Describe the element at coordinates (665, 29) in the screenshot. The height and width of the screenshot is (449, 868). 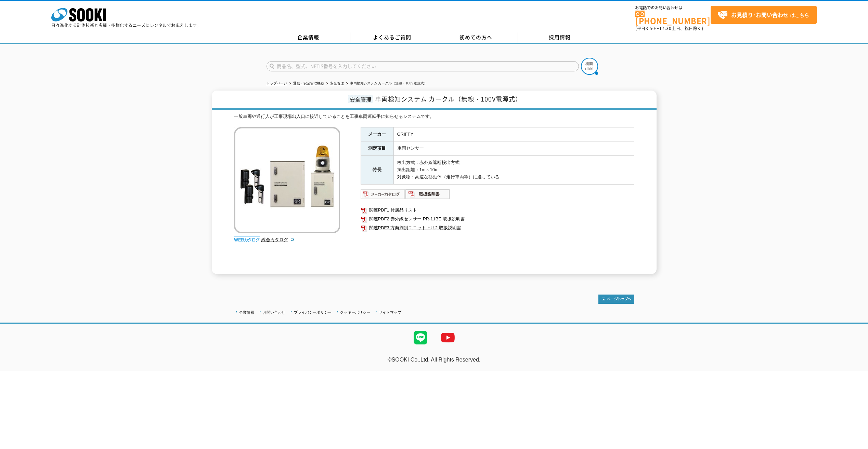
I see `span: 17:30` at that location.